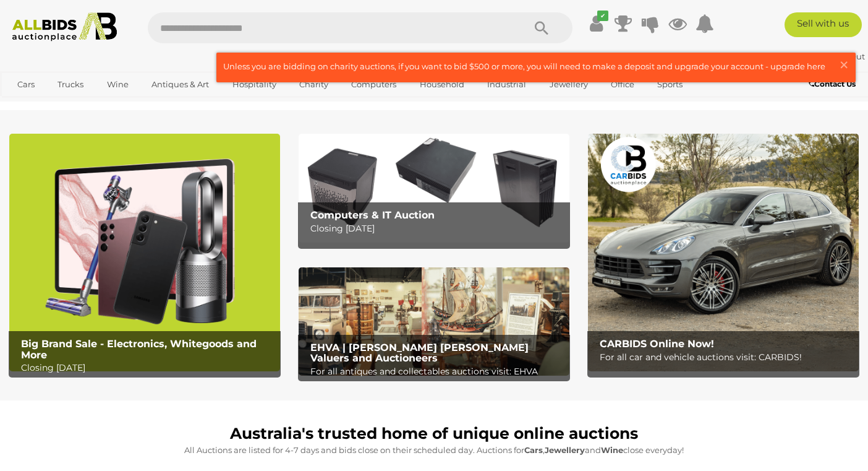 This screenshot has height=471, width=868. What do you see at coordinates (833, 84) in the screenshot?
I see `a: Contact Us` at bounding box center [833, 84].